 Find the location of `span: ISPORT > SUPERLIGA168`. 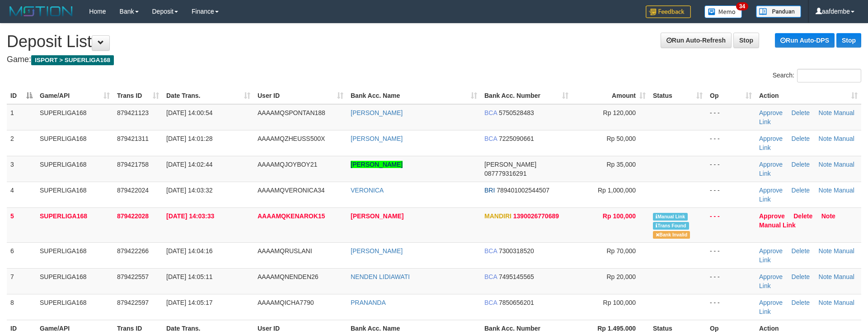

span: ISPORT > SUPERLIGA168 is located at coordinates (72, 60).